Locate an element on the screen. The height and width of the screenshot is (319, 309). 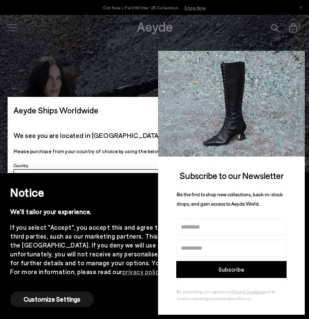
a: Terms & Conditions is located at coordinates (248, 291).